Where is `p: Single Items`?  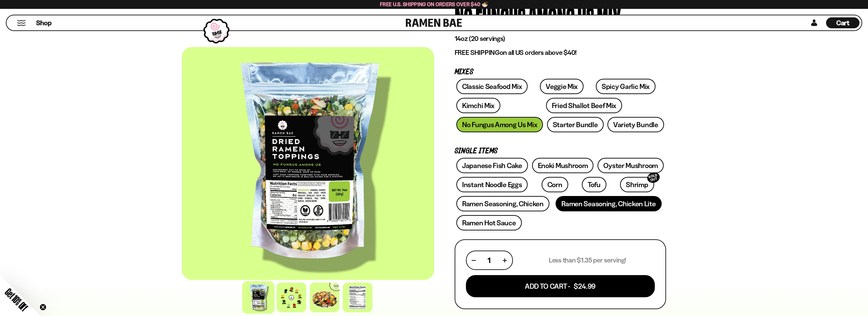 p: Single Items is located at coordinates (560, 151).